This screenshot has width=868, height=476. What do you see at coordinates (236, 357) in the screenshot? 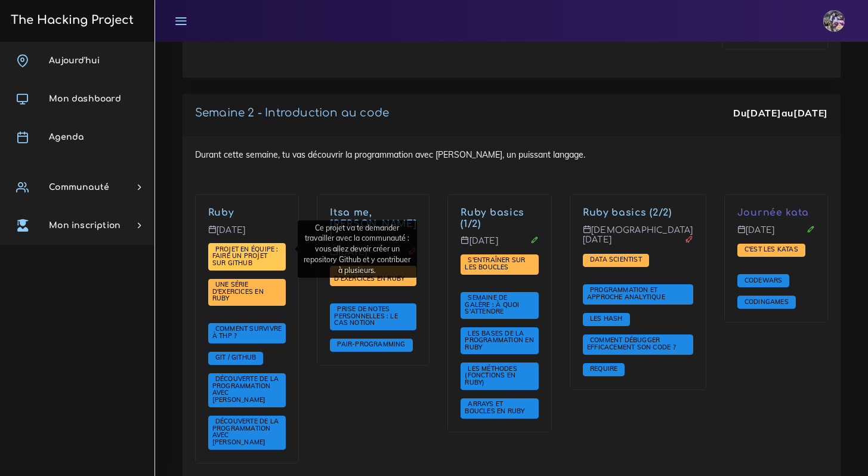
I see `span: Git / Github` at bounding box center [236, 357].